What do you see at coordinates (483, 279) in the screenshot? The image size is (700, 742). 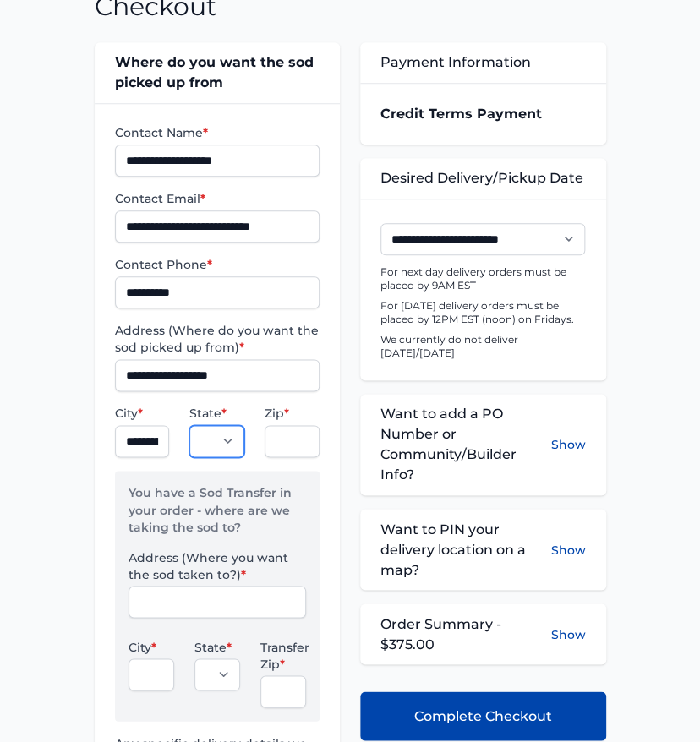 I see `p: For next day delivery orders must be placed by 9AM EST` at bounding box center [483, 279].